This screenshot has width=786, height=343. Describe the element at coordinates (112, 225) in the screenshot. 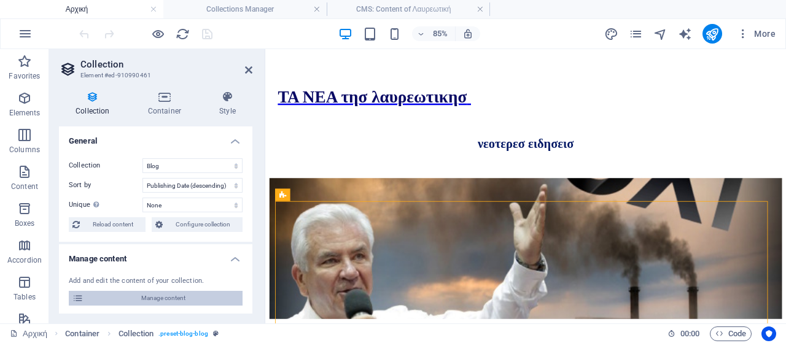

I see `span: Reload content` at that location.